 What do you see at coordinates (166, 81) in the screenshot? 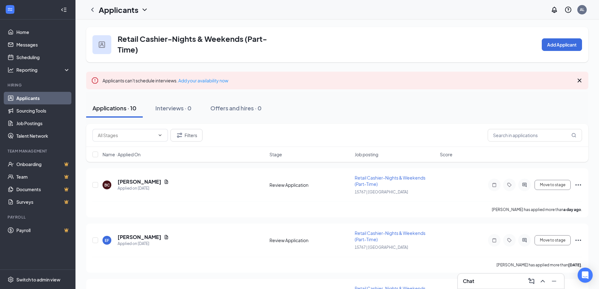
I see `span: Applicants can't schedule interviews.` at bounding box center [166, 81].